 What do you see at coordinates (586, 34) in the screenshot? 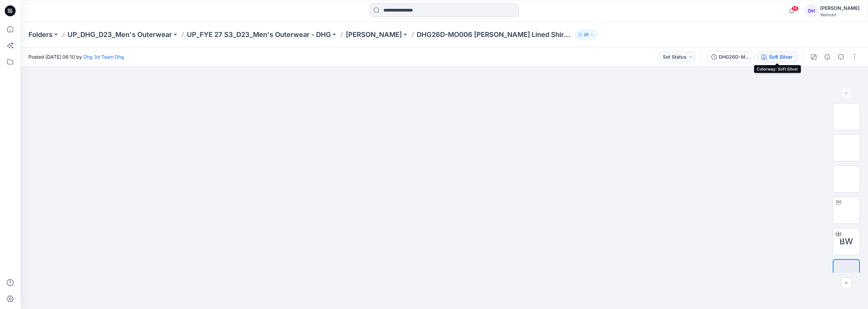
I see `button: 28` at bounding box center [586, 34].